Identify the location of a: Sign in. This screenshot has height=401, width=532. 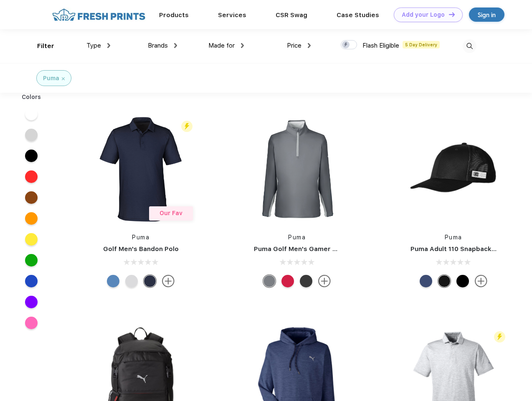
(486, 15).